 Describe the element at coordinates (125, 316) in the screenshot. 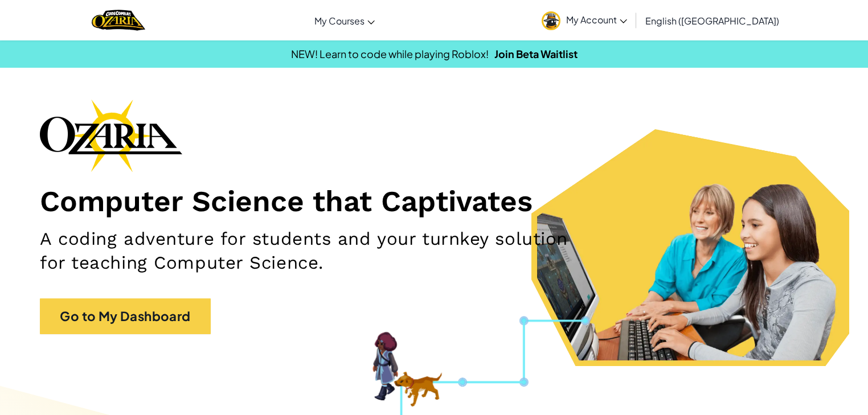

I see `a: Go to My Dashboard` at that location.